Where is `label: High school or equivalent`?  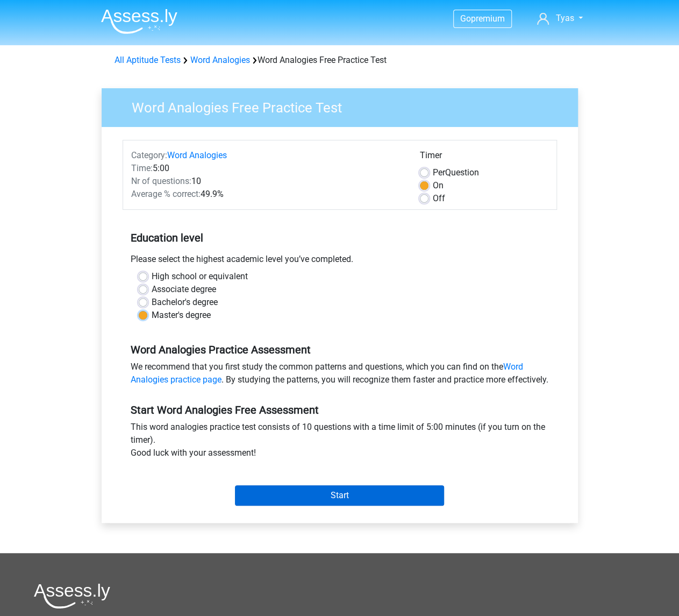
label: High school or equivalent is located at coordinates (199, 276).